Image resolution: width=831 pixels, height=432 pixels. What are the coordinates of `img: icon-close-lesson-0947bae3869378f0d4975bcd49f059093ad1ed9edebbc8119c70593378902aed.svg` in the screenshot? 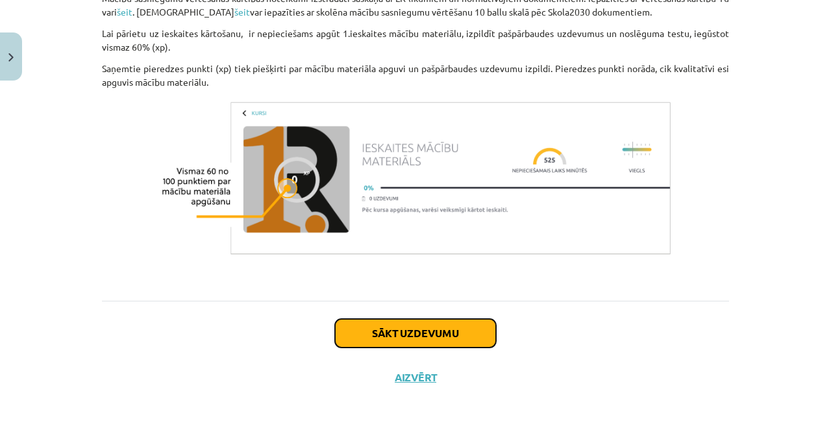 It's located at (11, 57).